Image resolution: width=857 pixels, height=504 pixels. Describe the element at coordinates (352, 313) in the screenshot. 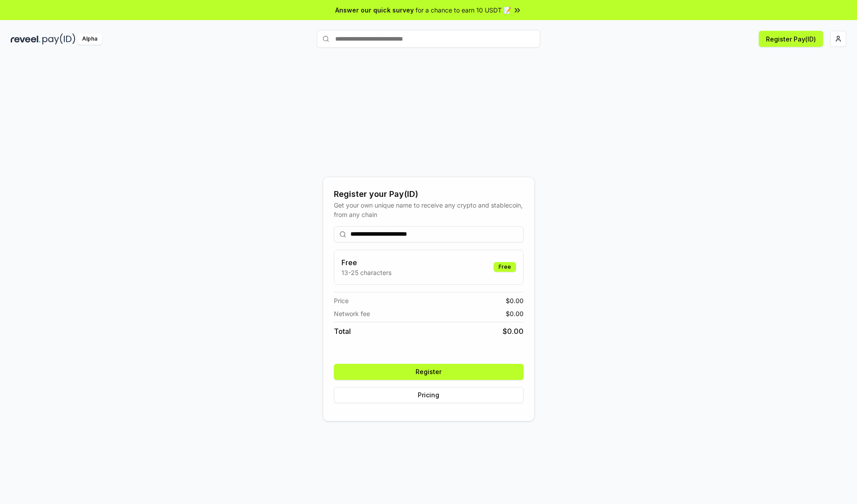

I see `span: Network fee` at that location.